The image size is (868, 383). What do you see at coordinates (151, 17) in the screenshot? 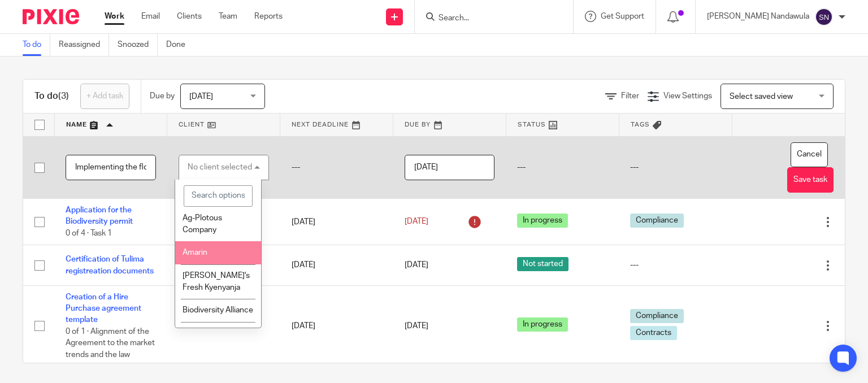
I see `a: Email` at bounding box center [151, 17].